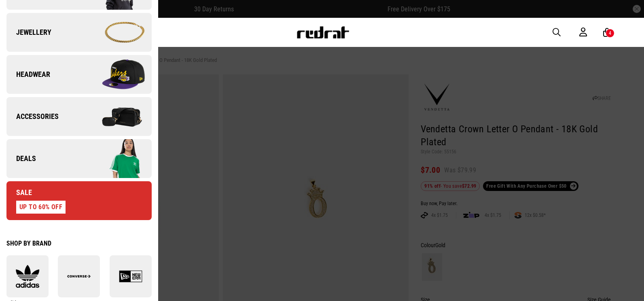 The height and width of the screenshot is (301, 644). I want to click on span: Deals, so click(21, 158).